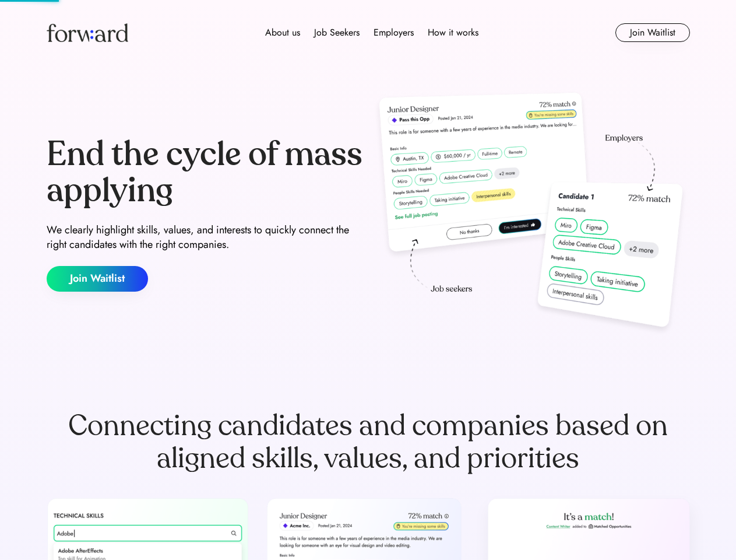  I want to click on div: How it works, so click(453, 33).